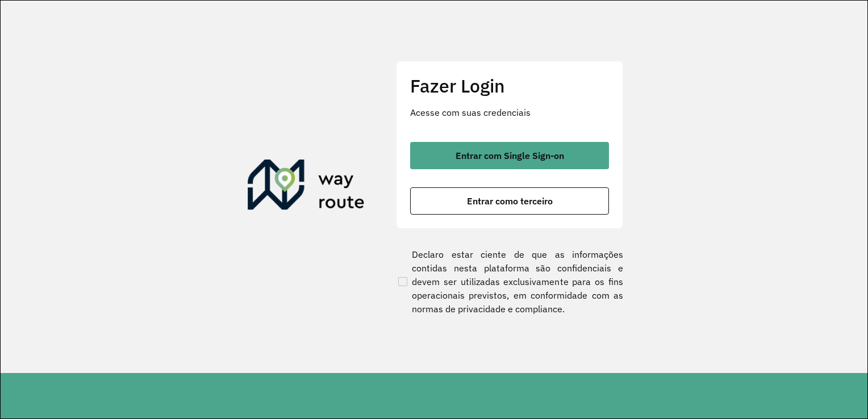 This screenshot has height=419, width=868. What do you see at coordinates (306, 187) in the screenshot?
I see `img: Roteirizador AmbevTech` at bounding box center [306, 187].